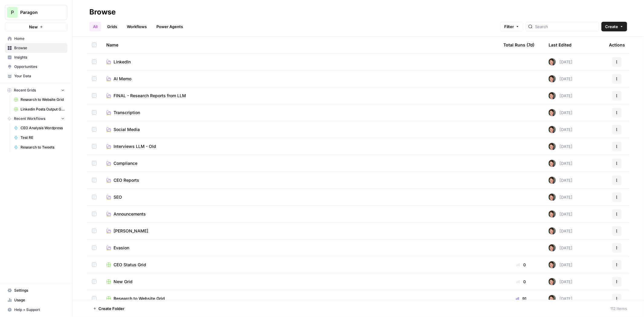 This screenshot has height=317, width=644. Describe the element at coordinates (43, 109) in the screenshot. I see `span: Linkedin Posts Output Grid` at that location.